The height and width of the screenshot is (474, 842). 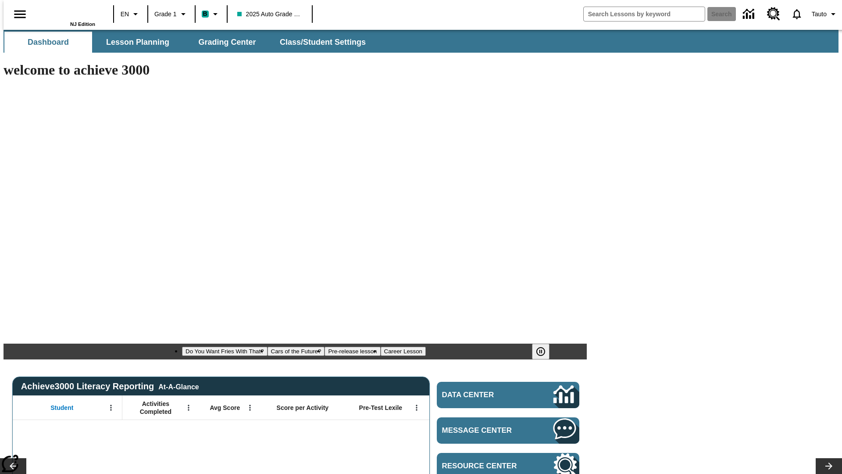 I want to click on span: Grading Center, so click(x=227, y=42).